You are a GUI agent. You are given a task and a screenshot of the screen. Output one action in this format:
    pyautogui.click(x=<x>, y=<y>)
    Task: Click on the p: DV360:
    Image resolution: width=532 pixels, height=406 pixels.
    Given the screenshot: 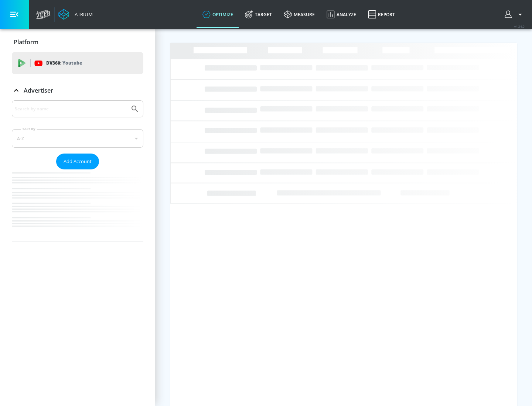 What is the action you would take?
    pyautogui.click(x=64, y=63)
    